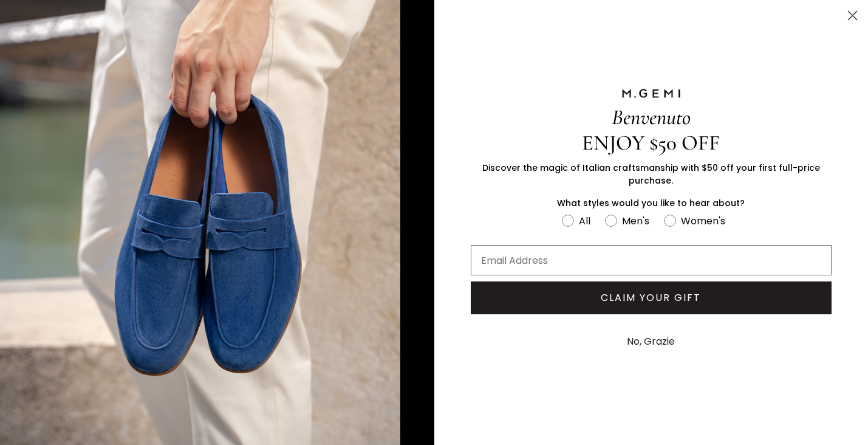 The image size is (868, 445). Describe the element at coordinates (651, 203) in the screenshot. I see `span: What styles would you like to hear about?` at that location.